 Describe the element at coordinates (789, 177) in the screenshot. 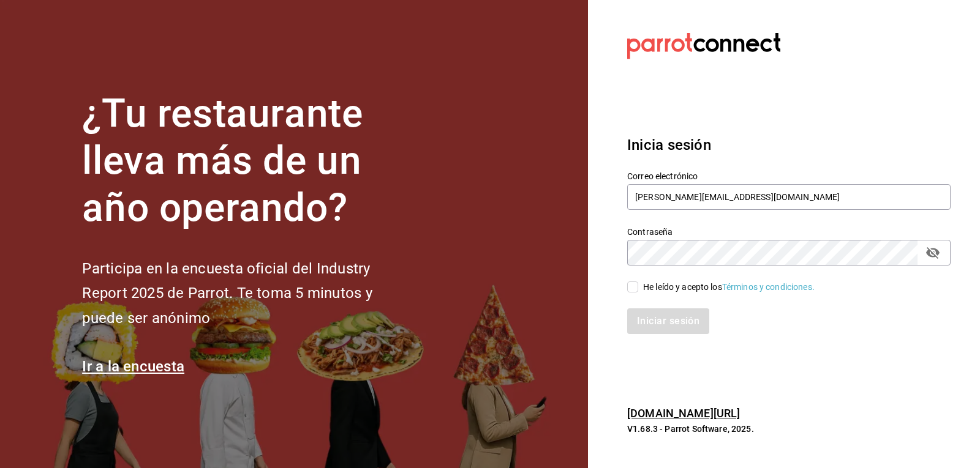

I see `label: Correo electrónico` at that location.